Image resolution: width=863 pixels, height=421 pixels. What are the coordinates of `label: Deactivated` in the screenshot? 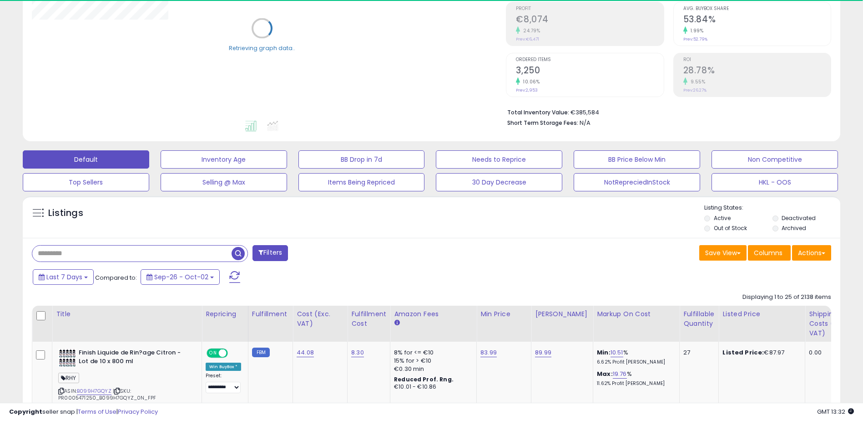 It's located at (799, 218).